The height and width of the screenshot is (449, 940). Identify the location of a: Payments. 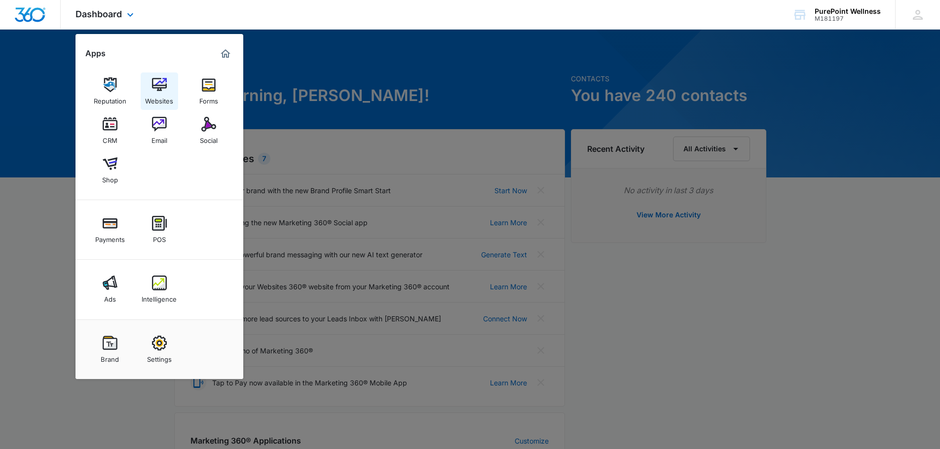
(110, 230).